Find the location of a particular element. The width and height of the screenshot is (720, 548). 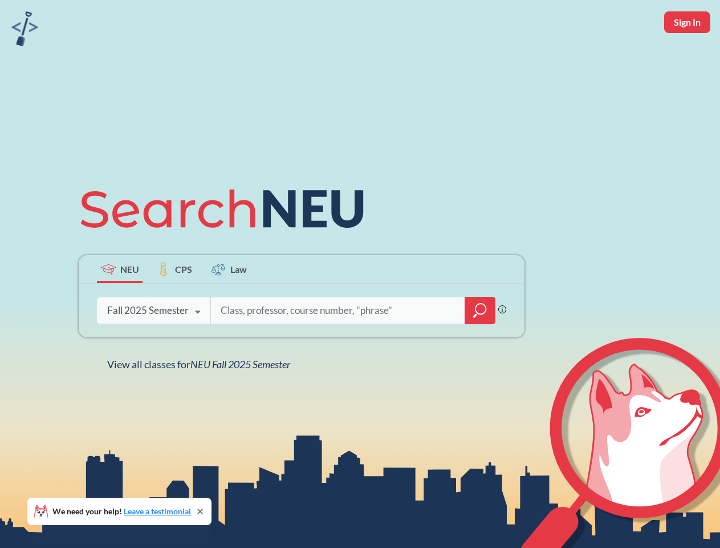

div: Fall 2025 Semester is located at coordinates (148, 310).